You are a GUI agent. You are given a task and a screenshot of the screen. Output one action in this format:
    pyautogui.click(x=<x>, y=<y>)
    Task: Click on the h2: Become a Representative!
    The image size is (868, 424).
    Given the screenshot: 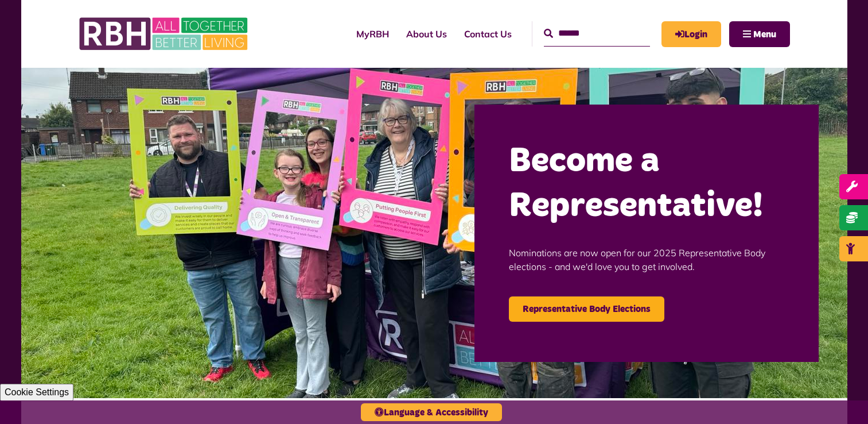 What is the action you would take?
    pyautogui.click(x=647, y=184)
    